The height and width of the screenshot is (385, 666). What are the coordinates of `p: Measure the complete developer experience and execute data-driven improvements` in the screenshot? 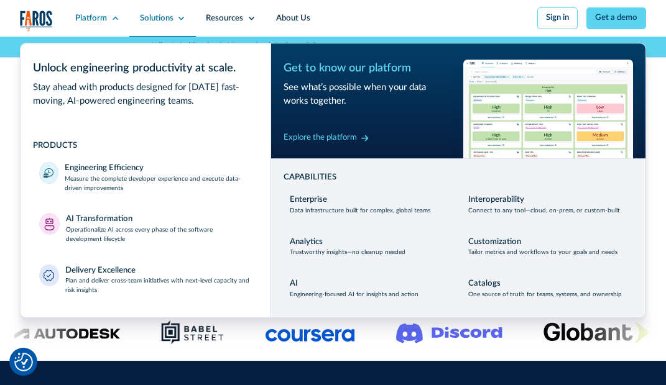 It's located at (158, 184).